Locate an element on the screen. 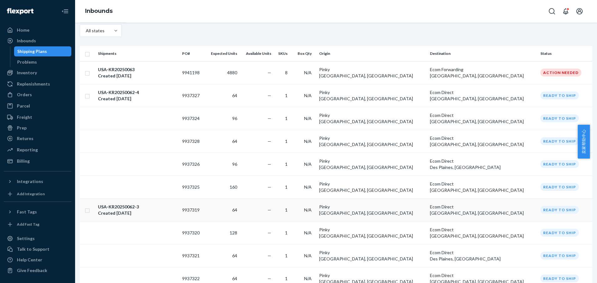 Image resolution: width=597 pixels, height=283 pixels. span: 96 is located at coordinates (235, 118).